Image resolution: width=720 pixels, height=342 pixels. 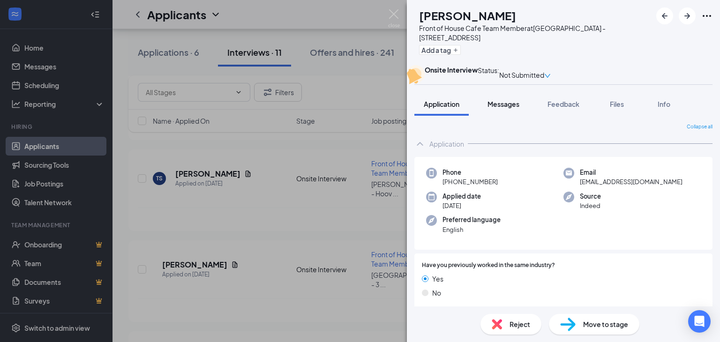 I want to click on span: Messages, so click(x=503, y=104).